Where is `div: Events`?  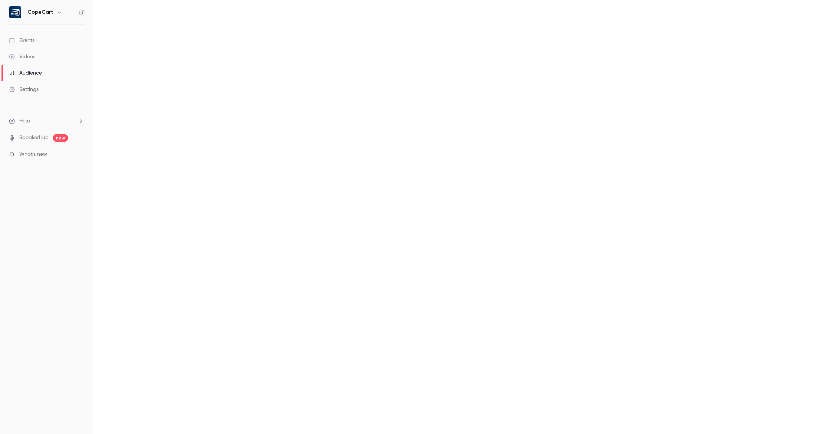 div: Events is located at coordinates (22, 40).